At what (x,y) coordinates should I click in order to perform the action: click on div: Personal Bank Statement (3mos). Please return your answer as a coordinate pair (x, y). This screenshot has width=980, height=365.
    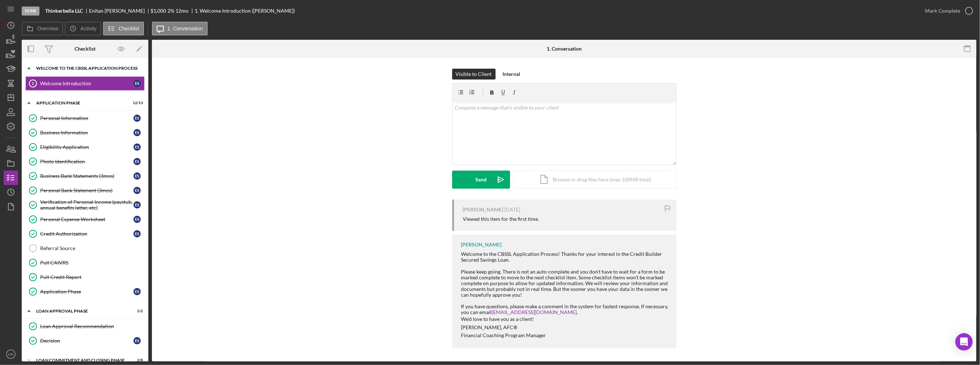
    Looking at the image, I should click on (87, 191).